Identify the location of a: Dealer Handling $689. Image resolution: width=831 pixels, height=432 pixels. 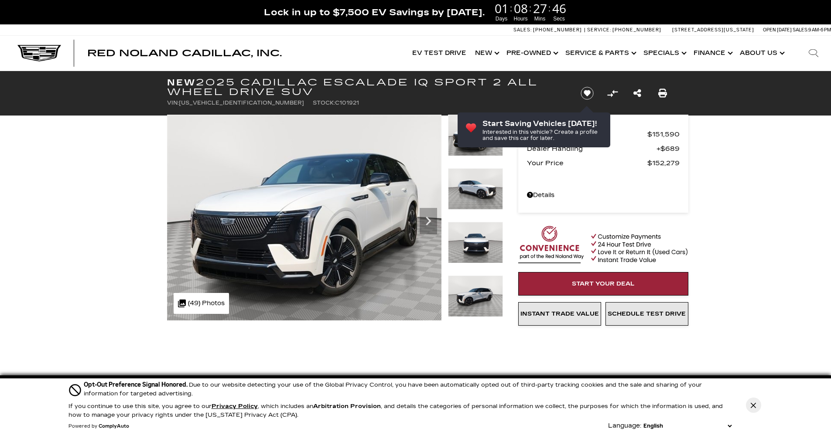
(603, 149).